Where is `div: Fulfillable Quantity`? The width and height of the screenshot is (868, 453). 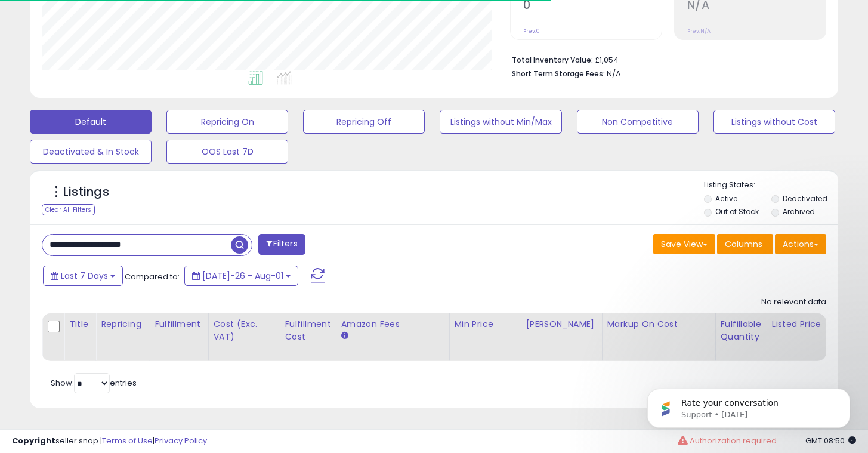 div: Fulfillable Quantity is located at coordinates (741, 330).